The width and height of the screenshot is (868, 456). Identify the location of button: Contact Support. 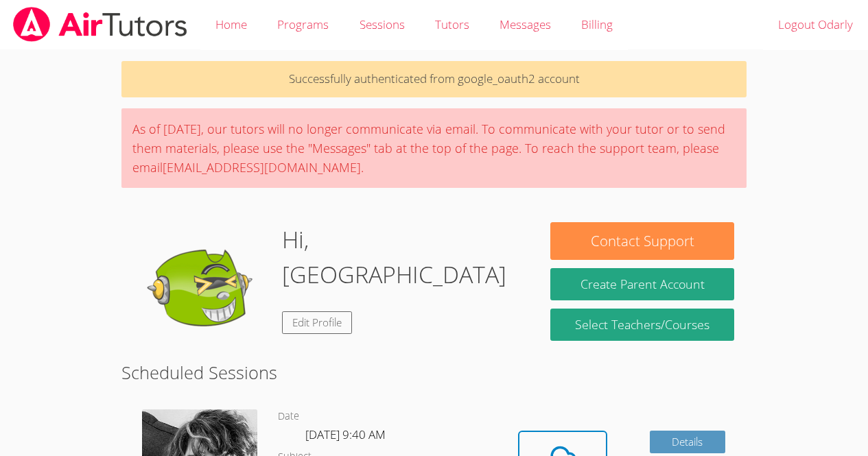
(642, 241).